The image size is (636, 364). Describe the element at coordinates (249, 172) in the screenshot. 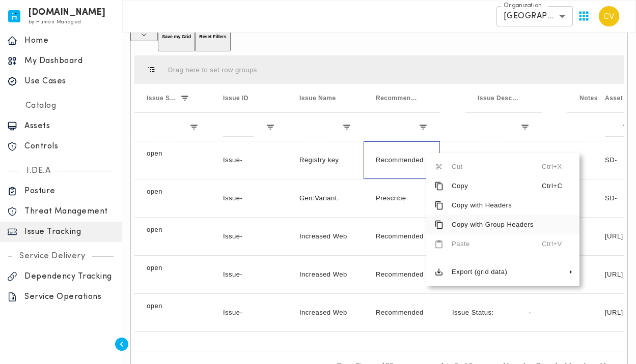

I see `p: Issue-0af9dbc65c` at that location.